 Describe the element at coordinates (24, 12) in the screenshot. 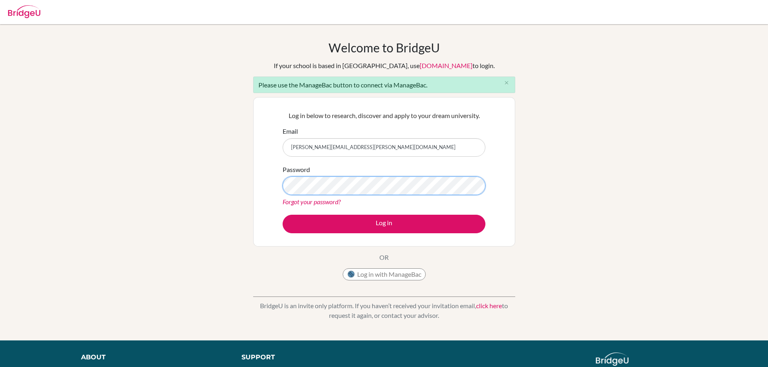

I see `img: Bridge-U` at that location.